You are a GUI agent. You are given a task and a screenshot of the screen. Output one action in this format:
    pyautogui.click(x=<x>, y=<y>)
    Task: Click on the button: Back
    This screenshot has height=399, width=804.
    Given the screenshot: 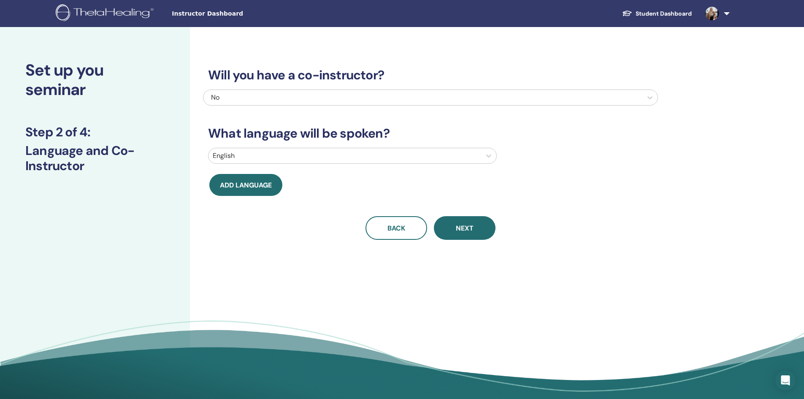 What is the action you would take?
    pyautogui.click(x=396, y=228)
    